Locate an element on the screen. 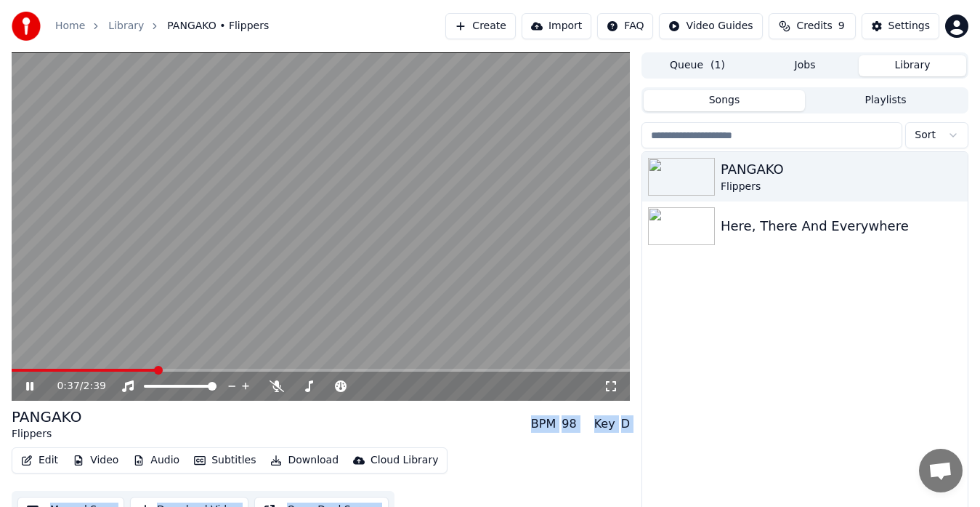  a: Home is located at coordinates (70, 26).